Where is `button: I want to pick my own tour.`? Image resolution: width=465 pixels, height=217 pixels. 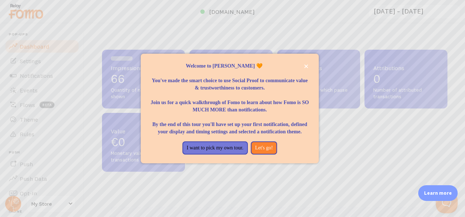 button: I want to pick my own tour. is located at coordinates (215, 148).